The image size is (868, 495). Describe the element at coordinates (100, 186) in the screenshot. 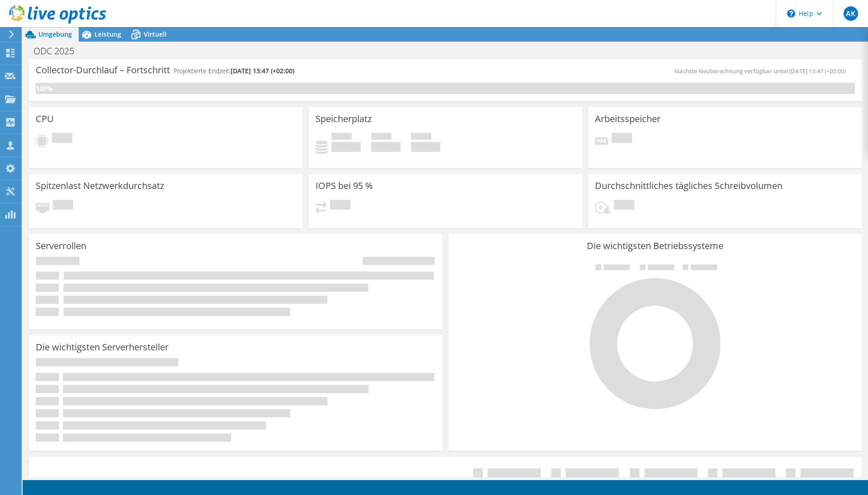

I see `h3: Spitzenlast Netzwerkdurchsatz` at that location.